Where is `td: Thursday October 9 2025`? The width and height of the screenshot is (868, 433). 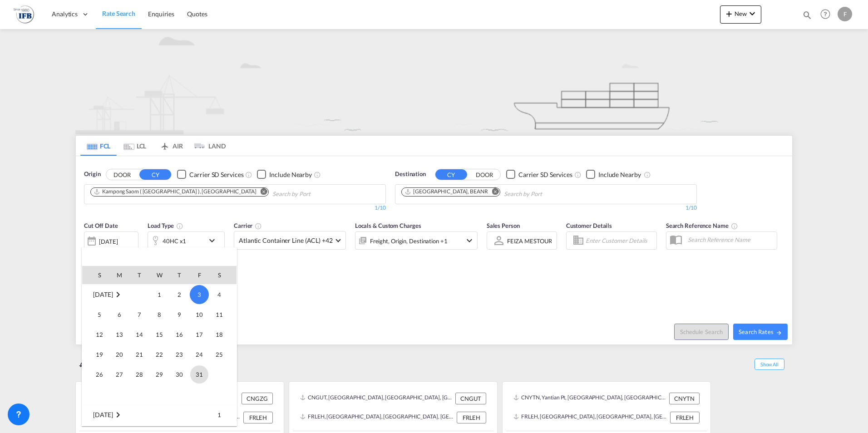
td: Thursday October 9 2025 is located at coordinates (179, 314).